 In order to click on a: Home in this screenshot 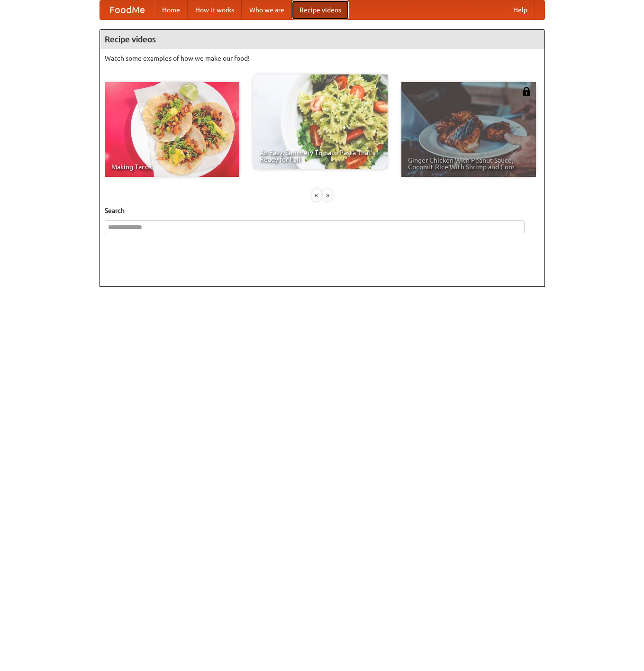, I will do `click(171, 10)`.